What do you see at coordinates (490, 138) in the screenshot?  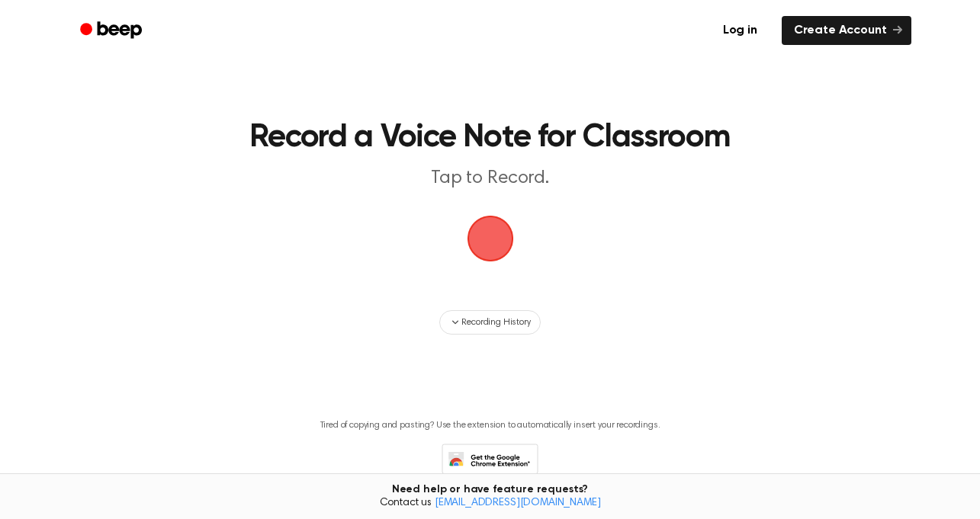 I see `h1: Record a Voice Note for Classroom` at bounding box center [490, 138].